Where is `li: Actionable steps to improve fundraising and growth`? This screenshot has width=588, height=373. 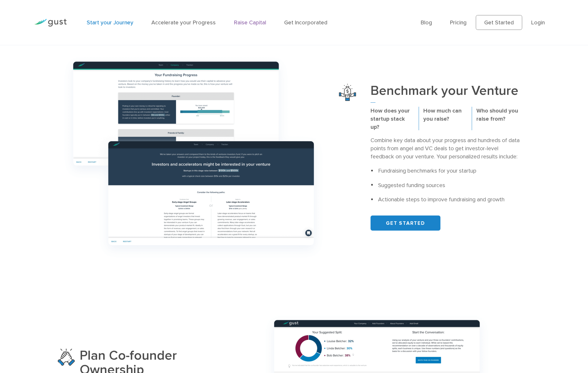 li: Actionable steps to improve fundraising and growth is located at coordinates (445, 200).